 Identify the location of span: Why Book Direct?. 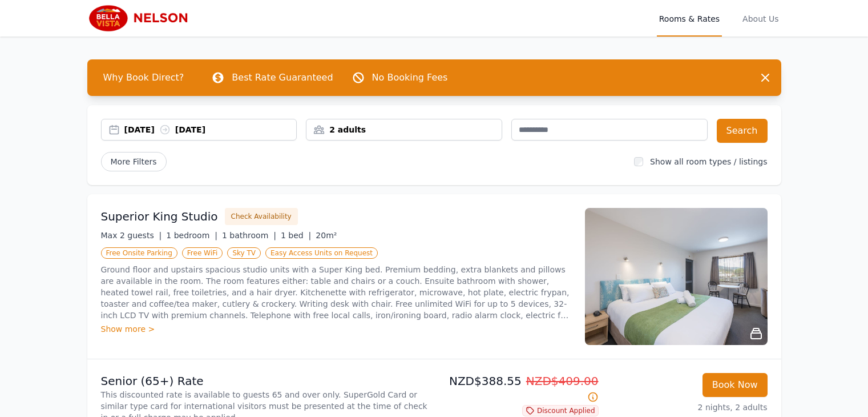
(144, 77).